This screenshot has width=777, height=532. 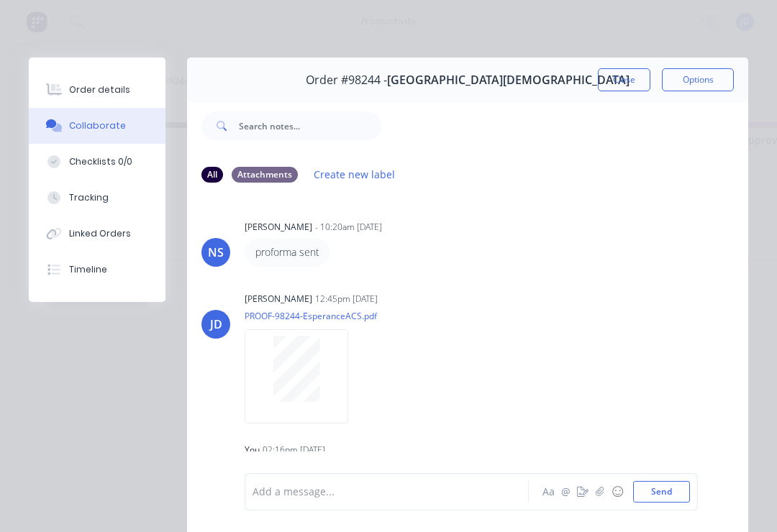 What do you see at coordinates (355, 174) in the screenshot?
I see `button: Create new label` at bounding box center [355, 174].